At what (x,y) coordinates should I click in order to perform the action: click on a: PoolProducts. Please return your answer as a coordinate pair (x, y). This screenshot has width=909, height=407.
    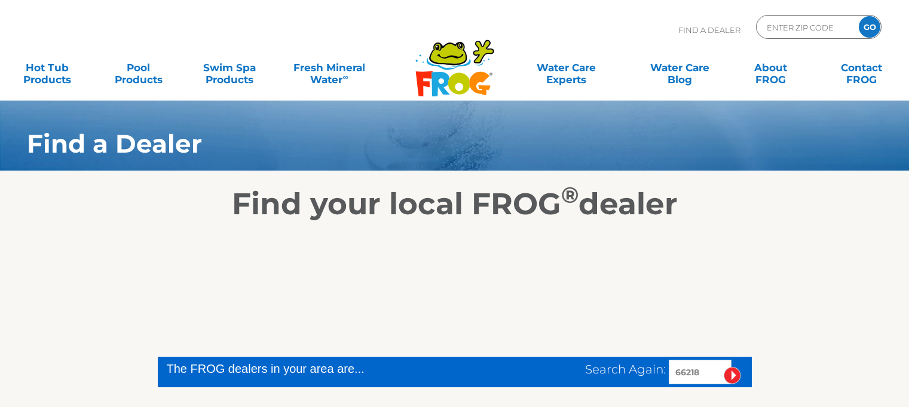
    Looking at the image, I should click on (138, 68).